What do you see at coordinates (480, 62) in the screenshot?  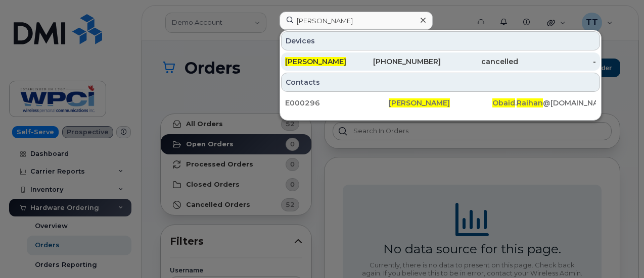 I see `div: cancelled` at bounding box center [480, 62].